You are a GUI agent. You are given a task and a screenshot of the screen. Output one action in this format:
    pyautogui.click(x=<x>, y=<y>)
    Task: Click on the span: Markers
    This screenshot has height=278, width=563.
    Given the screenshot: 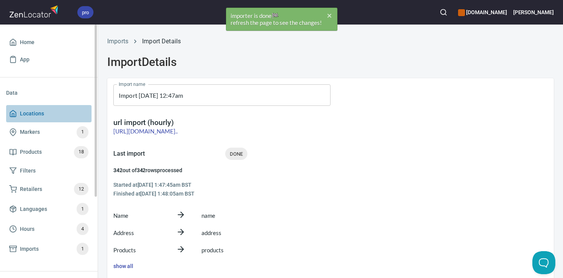 What is the action you would take?
    pyautogui.click(x=30, y=132)
    